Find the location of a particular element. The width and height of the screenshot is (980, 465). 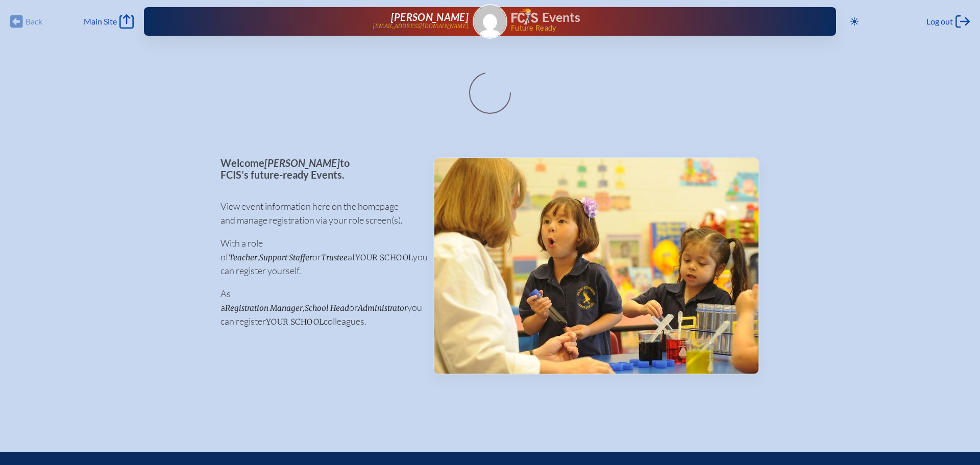

img: Gravatar is located at coordinates (490, 22).